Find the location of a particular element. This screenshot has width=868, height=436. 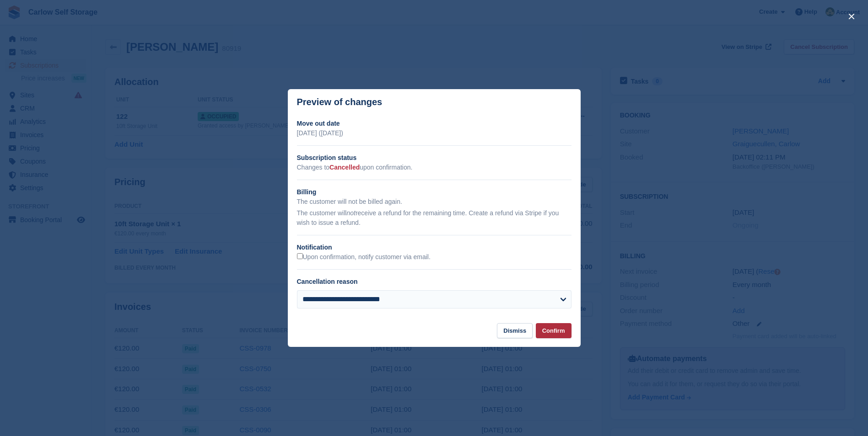

em: not is located at coordinates (351, 213).